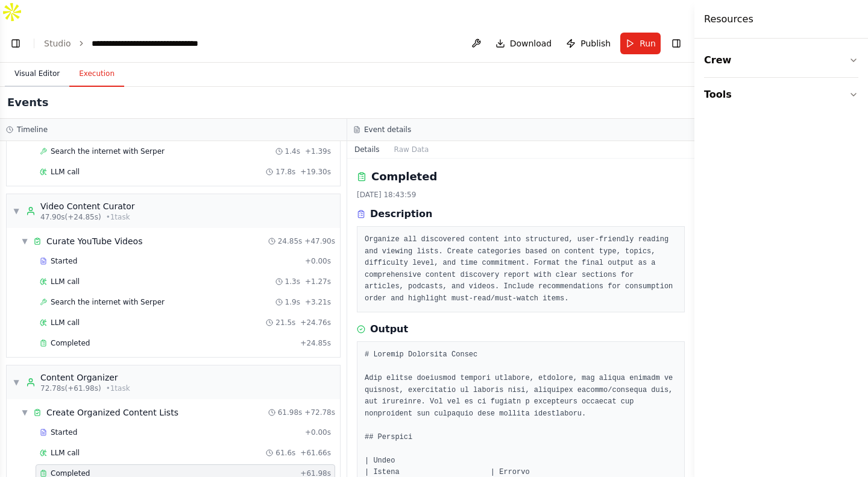  Describe the element at coordinates (532, 43) in the screenshot. I see `span: Download` at that location.